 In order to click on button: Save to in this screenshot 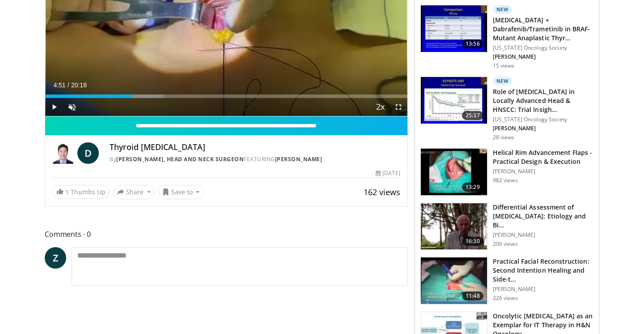, I will do `click(181, 192)`.